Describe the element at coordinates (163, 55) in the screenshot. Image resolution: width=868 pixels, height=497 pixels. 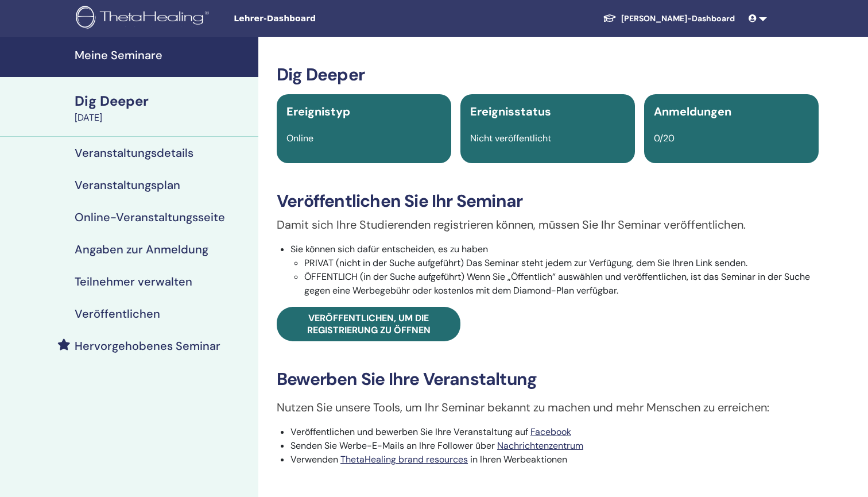
I see `h4: Meine Seminare` at that location.